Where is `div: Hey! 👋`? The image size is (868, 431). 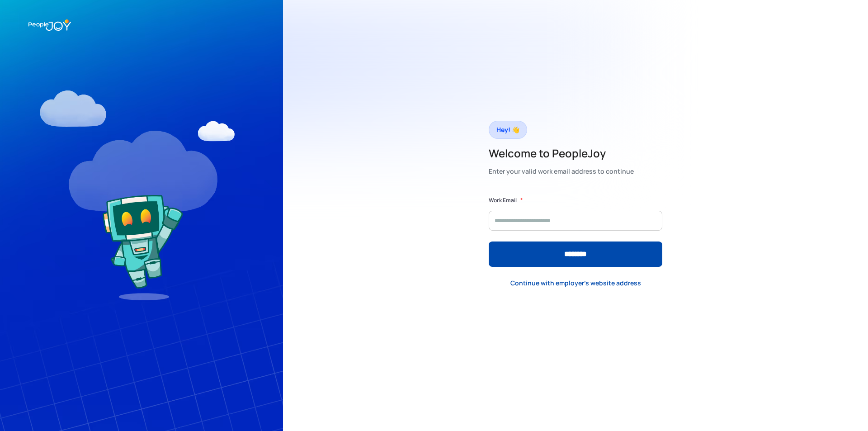
div: Hey! 👋 is located at coordinates (508, 130).